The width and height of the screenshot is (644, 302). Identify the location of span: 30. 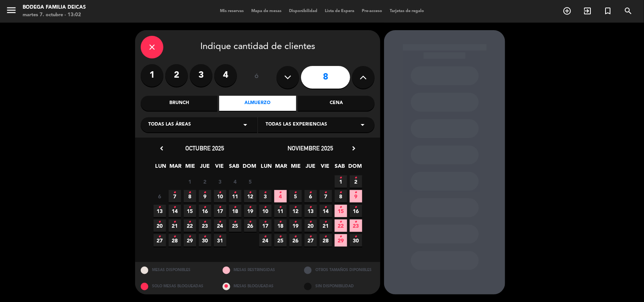
(205, 240).